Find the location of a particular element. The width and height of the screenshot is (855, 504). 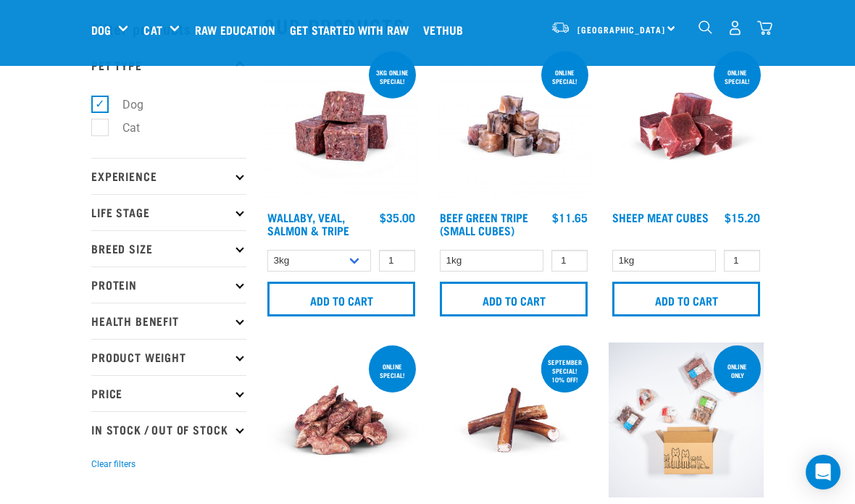

div: September special! 10% off! is located at coordinates (565, 371).